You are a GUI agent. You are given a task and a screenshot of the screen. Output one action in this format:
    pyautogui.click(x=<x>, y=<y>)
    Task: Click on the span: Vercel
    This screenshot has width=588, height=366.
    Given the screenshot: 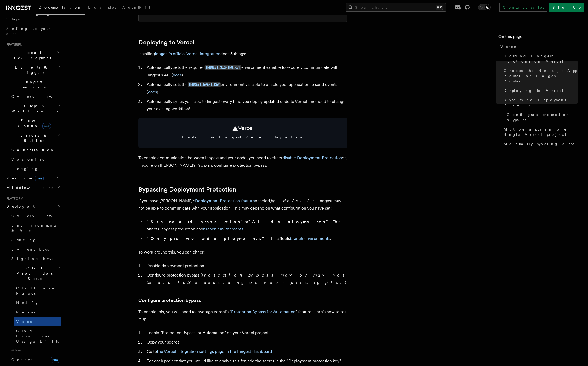 What is the action you would take?
    pyautogui.click(x=25, y=322)
    